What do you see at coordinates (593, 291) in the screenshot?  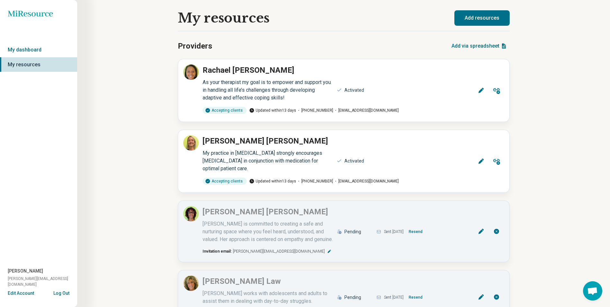 I see `div: Open chat` at bounding box center [593, 291].